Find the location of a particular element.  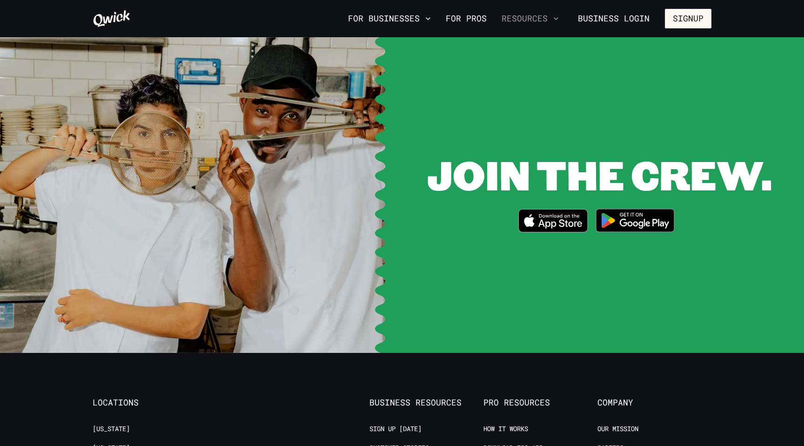

span: Business Resources is located at coordinates (426, 403).